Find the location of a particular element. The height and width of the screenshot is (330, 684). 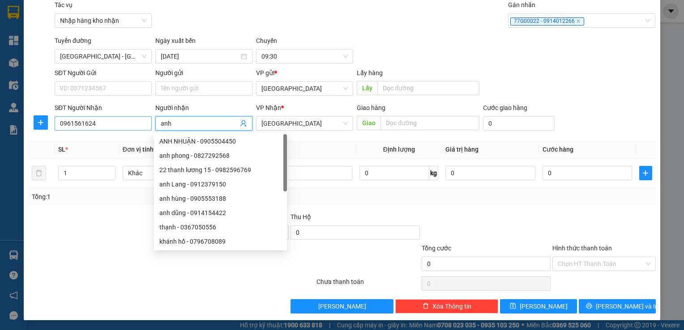

div: thạnh - 0367050556 is located at coordinates (220, 227).